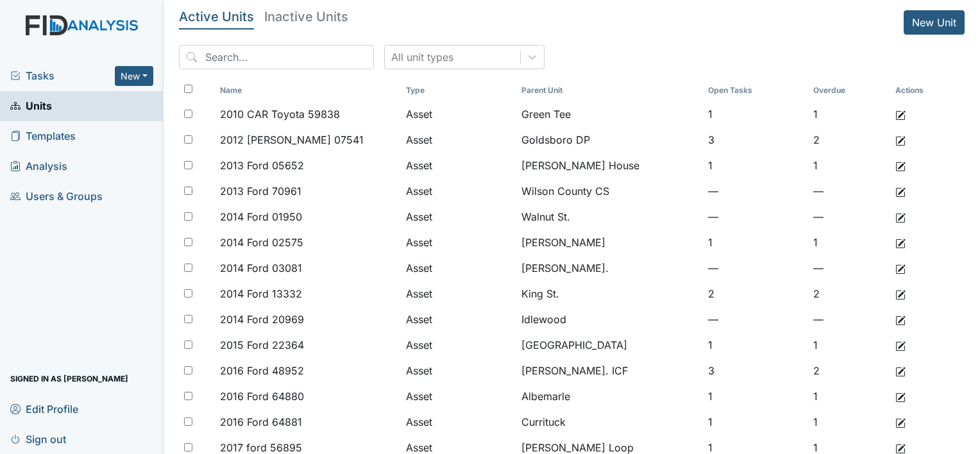 This screenshot has width=980, height=454. I want to click on td: Goldsboro DP, so click(609, 140).